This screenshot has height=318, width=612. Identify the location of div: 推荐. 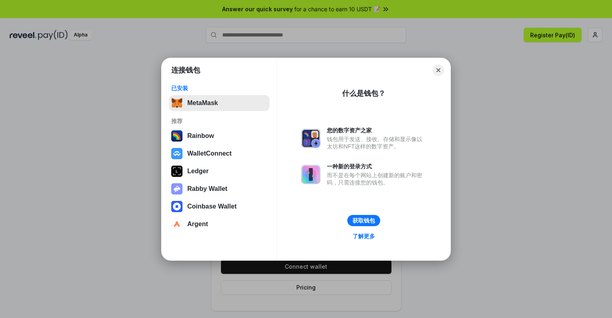
(219, 121).